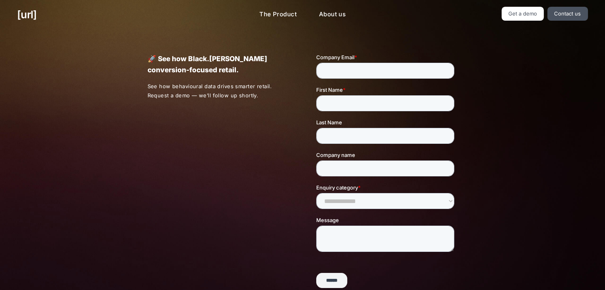 This screenshot has width=605, height=290. Describe the element at coordinates (218, 91) in the screenshot. I see `p: See how behavioural data drives smarter retail. Request a demo — we’ll follow up shortly.` at that location.